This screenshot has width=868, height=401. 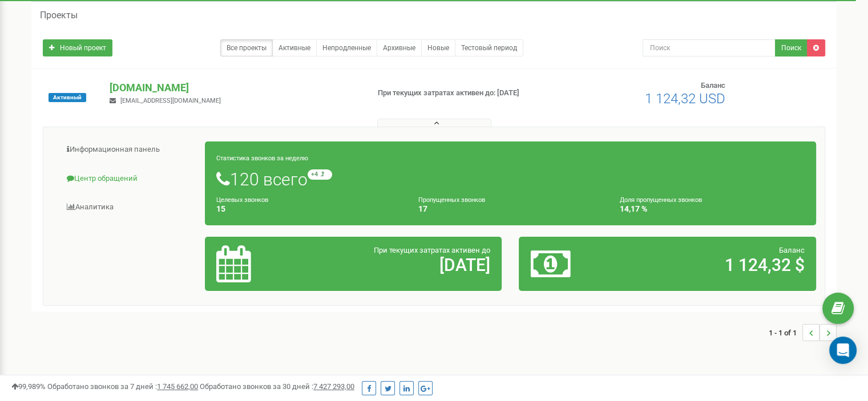 What do you see at coordinates (842, 351) in the screenshot?
I see `div: Open Intercom Messenger` at bounding box center [842, 351].